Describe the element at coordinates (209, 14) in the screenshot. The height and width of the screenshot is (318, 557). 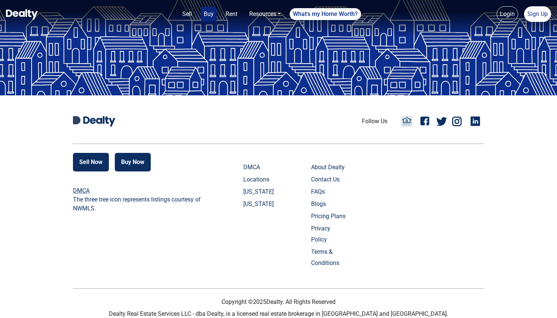
I see `a: Buy` at that location.